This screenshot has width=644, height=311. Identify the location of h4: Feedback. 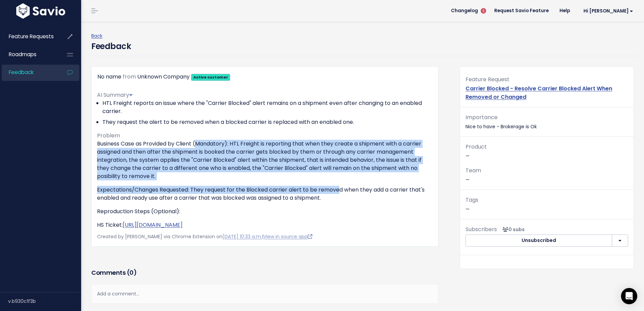
(111, 46).